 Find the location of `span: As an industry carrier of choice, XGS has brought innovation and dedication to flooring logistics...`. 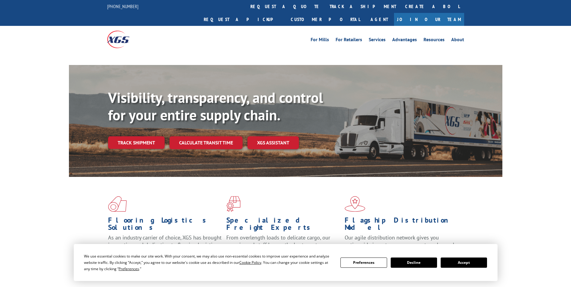

span: As an industry carrier of choice, XGS has brought innovation and dedication to flooring logistics... is located at coordinates (165, 245).